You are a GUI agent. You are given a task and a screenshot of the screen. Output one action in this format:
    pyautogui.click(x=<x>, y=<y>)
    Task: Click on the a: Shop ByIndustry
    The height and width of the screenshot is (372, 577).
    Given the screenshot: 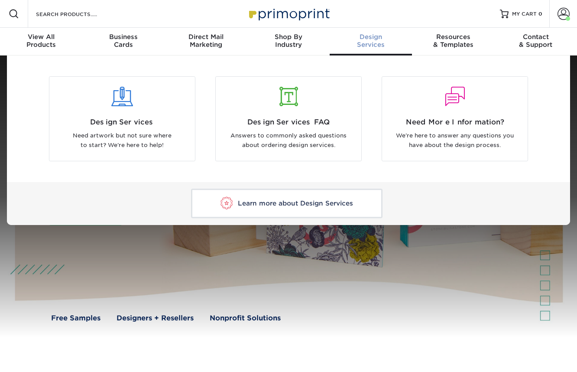 What is the action you would take?
    pyautogui.click(x=289, y=42)
    